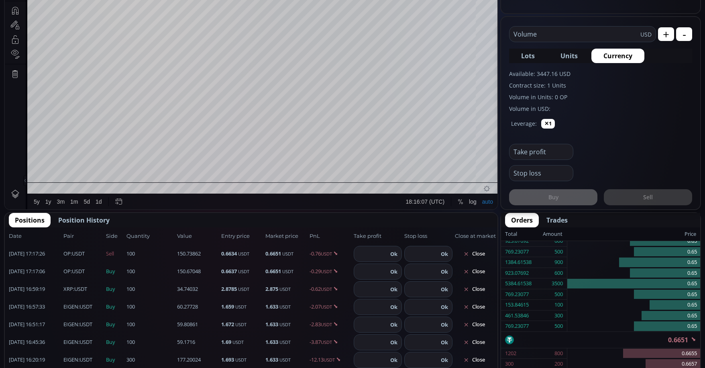 The height and width of the screenshot is (368, 705). Describe the element at coordinates (151, 360) in the screenshot. I see `span: 300` at that location.